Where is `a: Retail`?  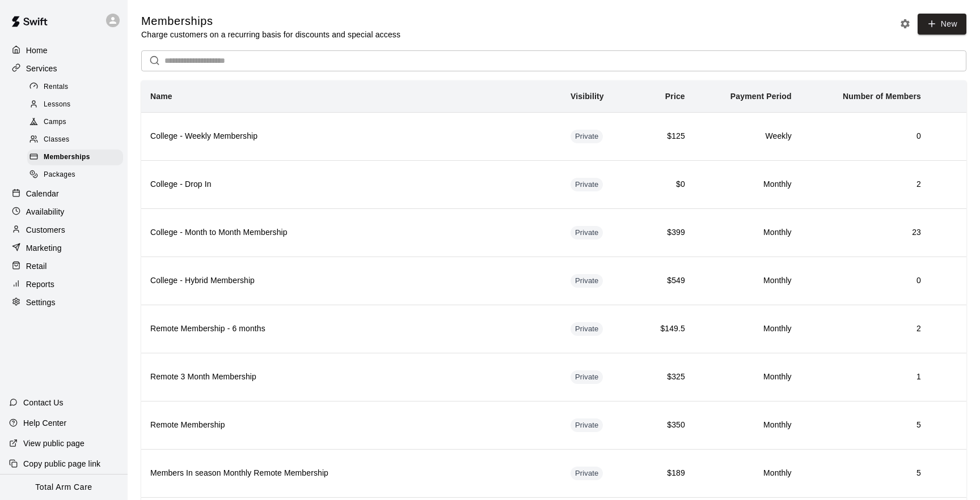
a: Retail is located at coordinates (63, 266).